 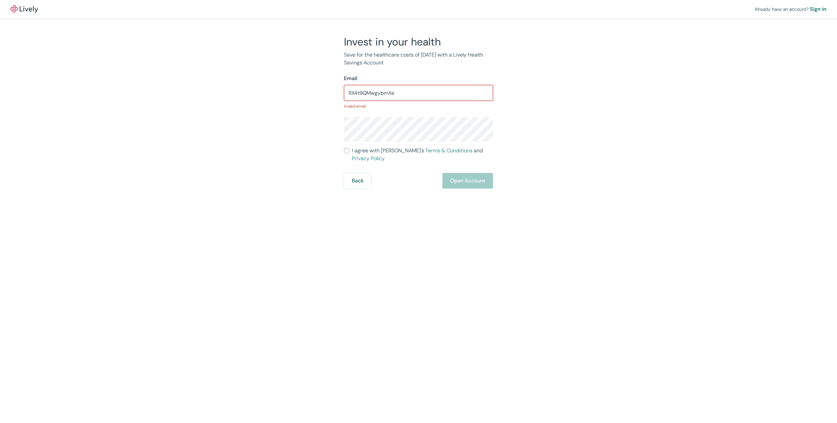 I want to click on div: Sign in, so click(x=818, y=9).